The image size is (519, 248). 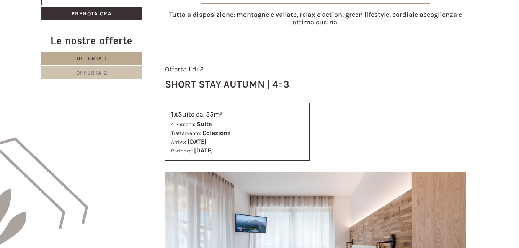 What do you see at coordinates (184, 69) in the screenshot?
I see `span: Offerta 1 di 2` at bounding box center [184, 69].